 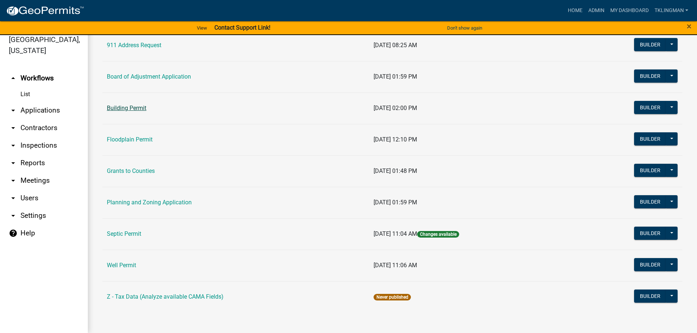 What do you see at coordinates (122, 265) in the screenshot?
I see `a: Well Permit` at bounding box center [122, 265].